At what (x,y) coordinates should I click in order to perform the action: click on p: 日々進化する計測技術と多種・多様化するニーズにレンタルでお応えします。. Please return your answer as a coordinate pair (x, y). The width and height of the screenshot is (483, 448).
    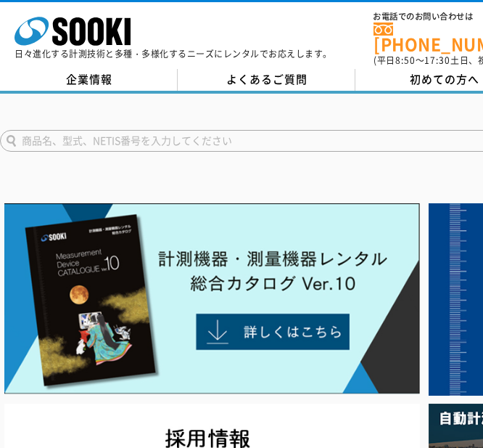
    Looking at the image, I should click on (173, 53).